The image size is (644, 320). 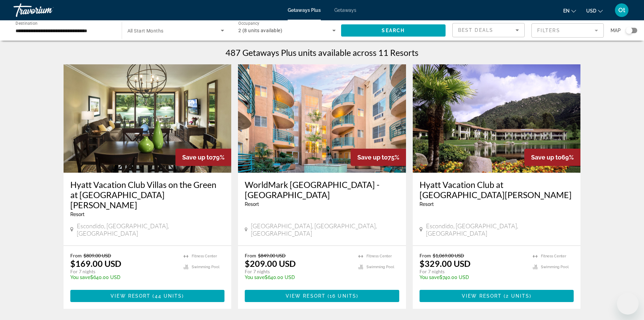 What do you see at coordinates (203, 157) in the screenshot?
I see `div: 79%` at bounding box center [203, 157].